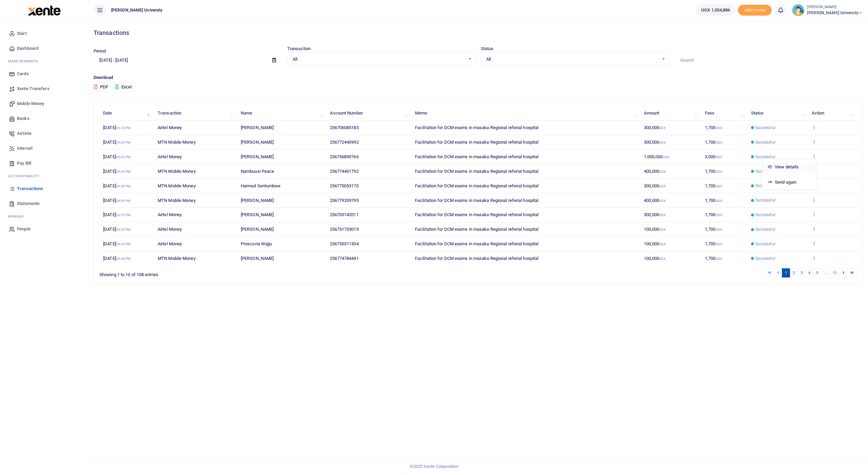  Describe the element at coordinates (802, 273) in the screenshot. I see `a: 3` at that location.